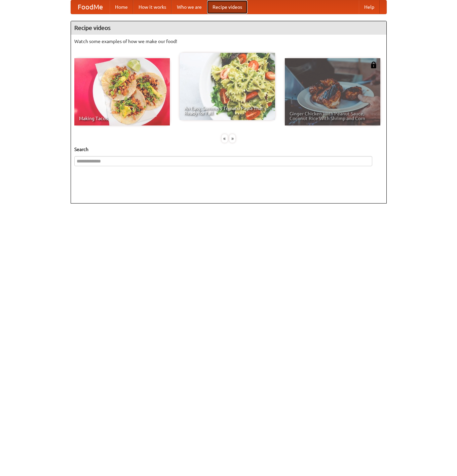  Describe the element at coordinates (152, 7) in the screenshot. I see `a: How it works` at that location.